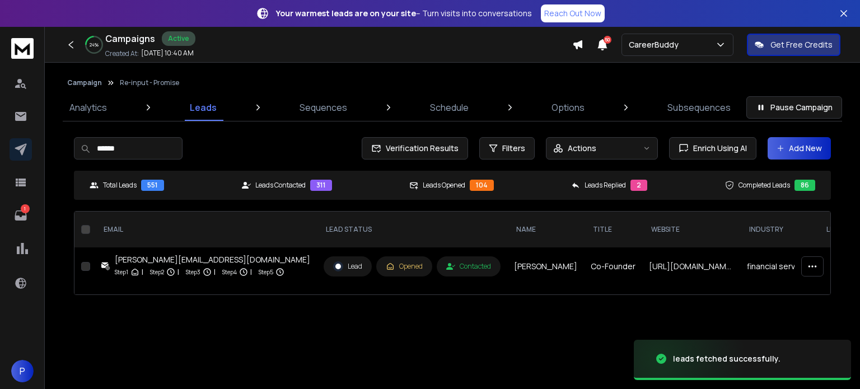 Image resolution: width=860 pixels, height=389 pixels. What do you see at coordinates (468, 266) in the screenshot?
I see `div: Contacted` at bounding box center [468, 266].